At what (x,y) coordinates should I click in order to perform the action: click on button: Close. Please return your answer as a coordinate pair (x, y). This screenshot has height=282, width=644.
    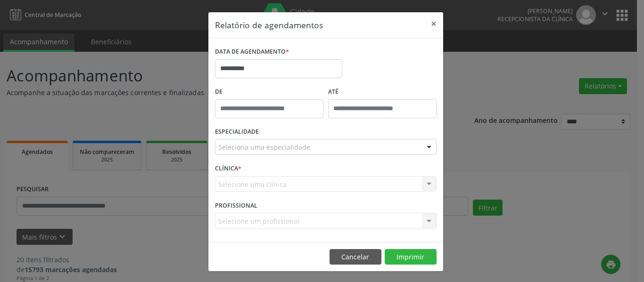
    Looking at the image, I should click on (434, 23).